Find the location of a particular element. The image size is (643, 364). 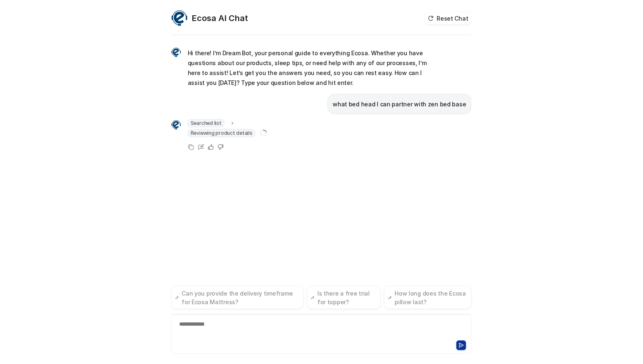

button: Reset Chat is located at coordinates (449, 18).